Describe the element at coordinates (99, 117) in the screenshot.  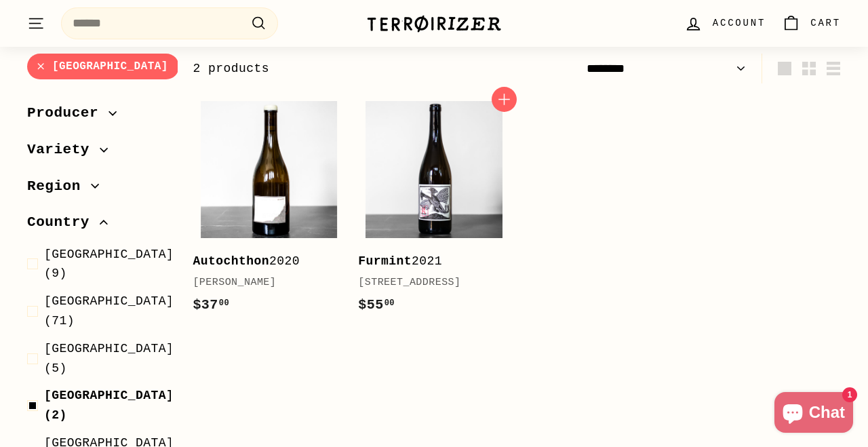
I see `button: Producer` at that location.